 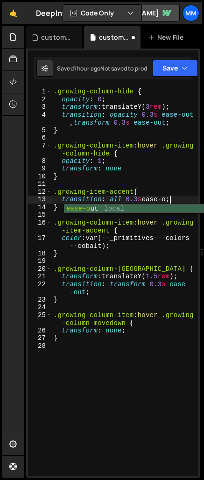 What do you see at coordinates (40, 319) in the screenshot?
I see `div: 25` at bounding box center [40, 319].